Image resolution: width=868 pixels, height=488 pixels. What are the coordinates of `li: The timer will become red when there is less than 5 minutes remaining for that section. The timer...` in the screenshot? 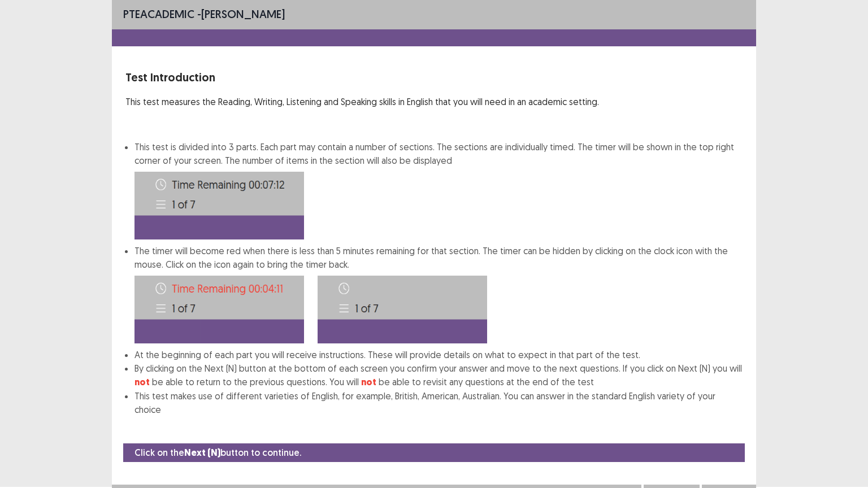 It's located at (439, 296).